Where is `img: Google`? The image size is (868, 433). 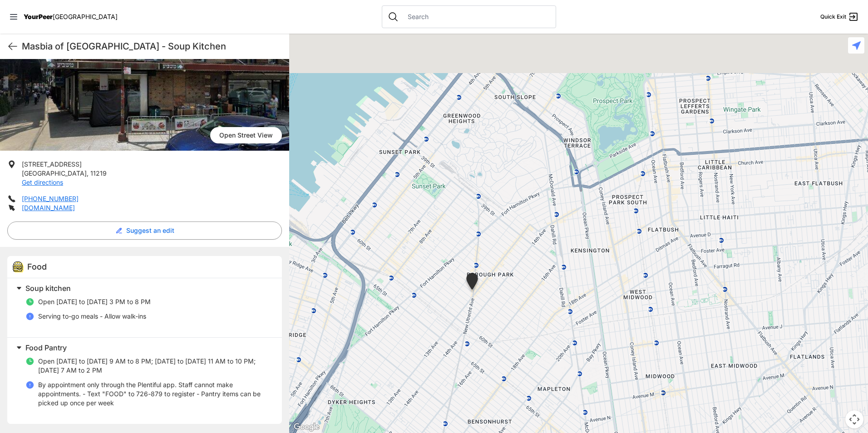 img: Google is located at coordinates (307, 427).